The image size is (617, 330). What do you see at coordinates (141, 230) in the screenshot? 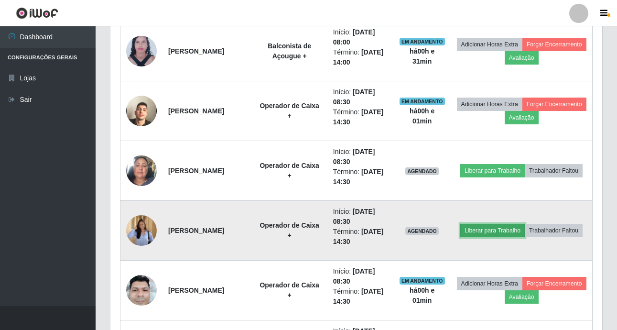
I see `img: 1743623016300.jpeg` at bounding box center [141, 230].